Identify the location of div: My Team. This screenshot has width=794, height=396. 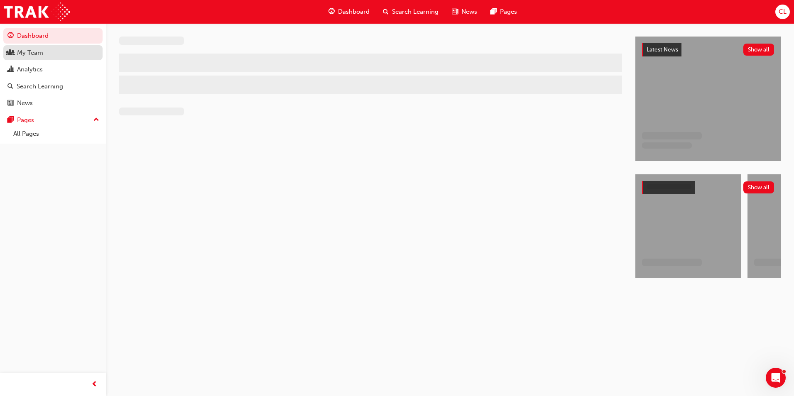
(30, 53).